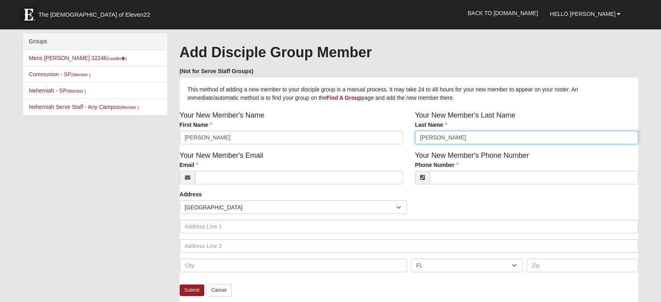  I want to click on label: First Name, so click(196, 125).